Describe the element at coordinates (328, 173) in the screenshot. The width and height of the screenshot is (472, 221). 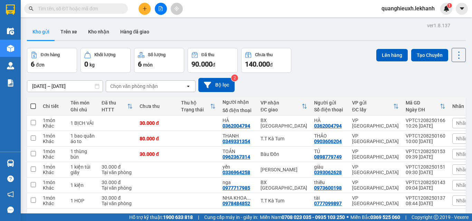
I see `div: 0393062628` at that location.